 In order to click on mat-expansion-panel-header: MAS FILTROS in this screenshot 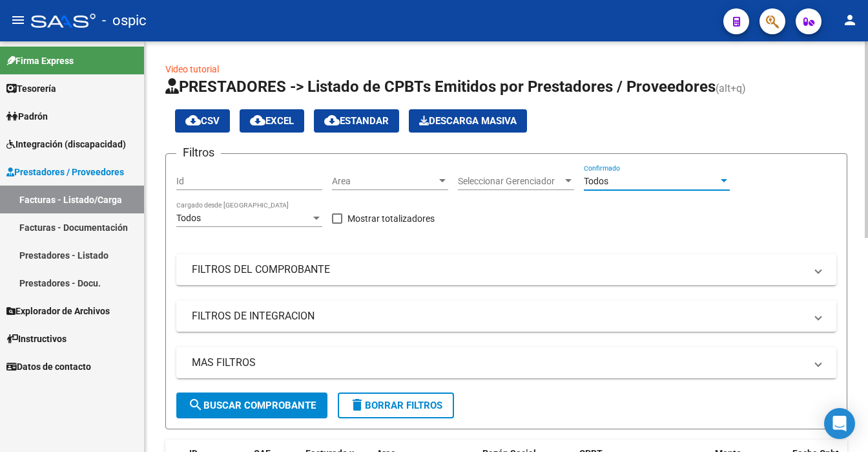, I will do `click(507, 362)`.